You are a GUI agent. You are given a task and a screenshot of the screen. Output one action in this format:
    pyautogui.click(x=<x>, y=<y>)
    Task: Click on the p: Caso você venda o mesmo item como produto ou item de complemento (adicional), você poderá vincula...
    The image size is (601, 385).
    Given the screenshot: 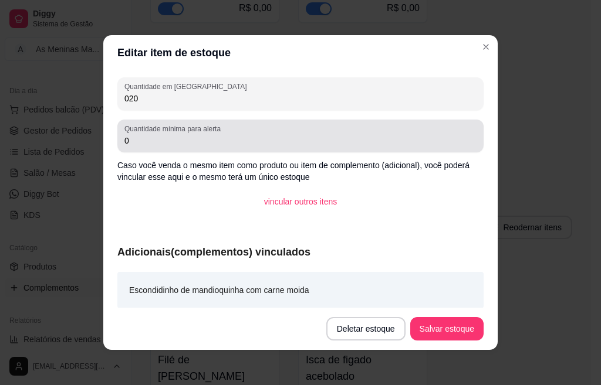 What is the action you would take?
    pyautogui.click(x=300, y=171)
    